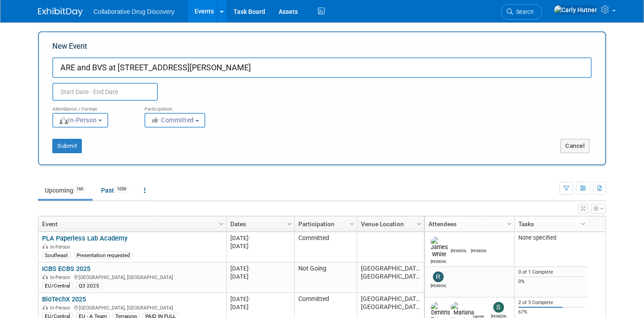 The image size is (644, 318). Describe the element at coordinates (499, 307) in the screenshot. I see `img: Susana Tomasio` at that location.